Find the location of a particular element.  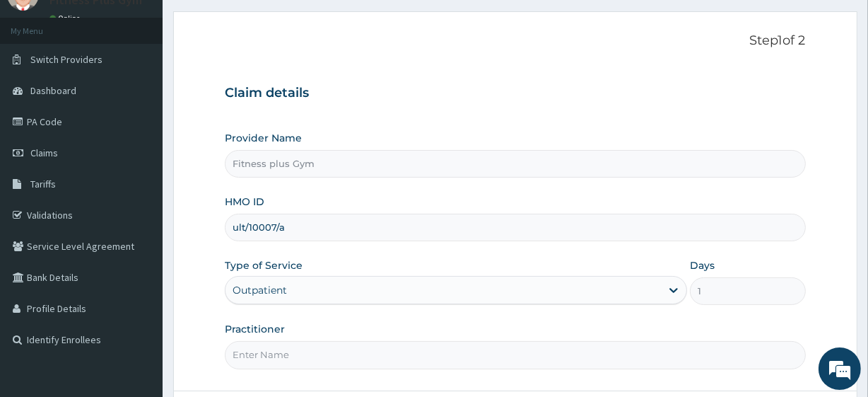

textarea: Type your message and hit 'Enter' is located at coordinates (138, 279).